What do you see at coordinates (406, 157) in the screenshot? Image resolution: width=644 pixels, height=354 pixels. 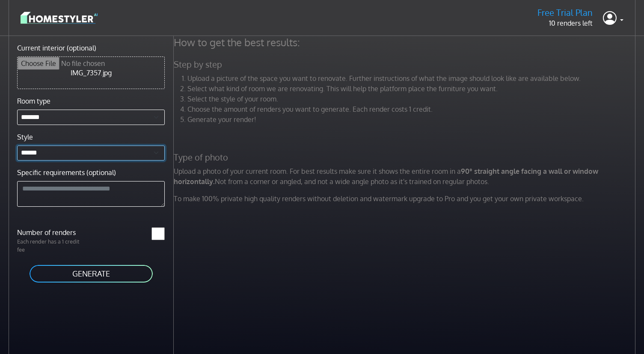 I see `h5: Type of photo` at bounding box center [406, 157].